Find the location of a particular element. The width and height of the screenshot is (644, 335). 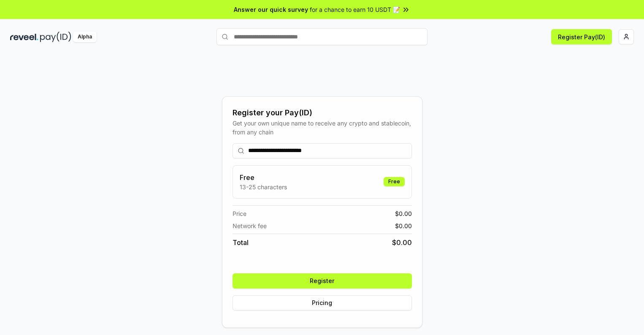

div: Register your Pay(ID) is located at coordinates (322, 113).